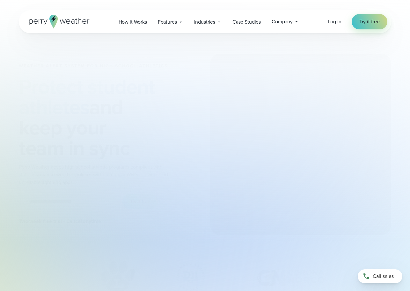  What do you see at coordinates (370, 22) in the screenshot?
I see `a: Try it free` at bounding box center [370, 22].